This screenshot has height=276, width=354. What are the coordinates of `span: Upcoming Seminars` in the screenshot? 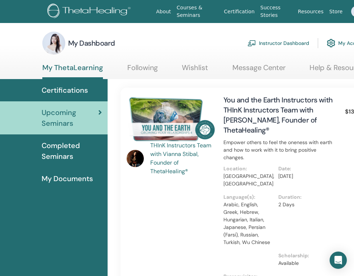 It's located at (70, 118).